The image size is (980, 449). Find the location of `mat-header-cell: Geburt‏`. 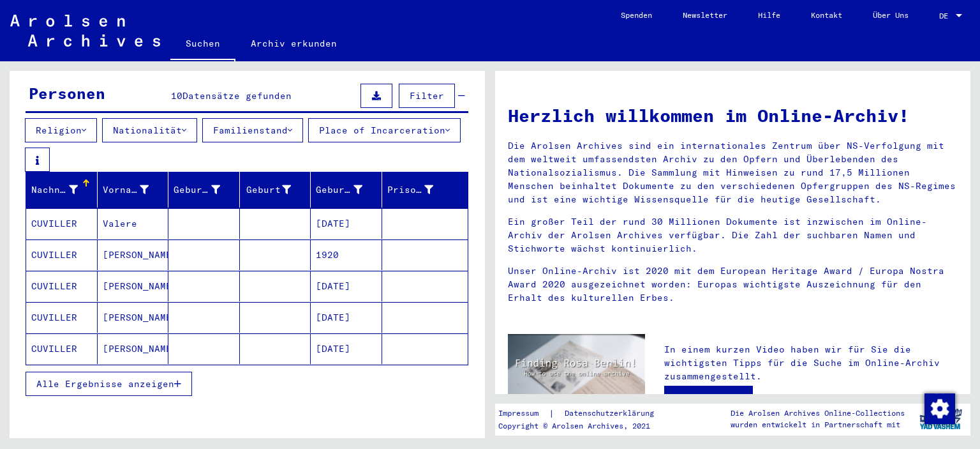

mat-header-cell: Geburt‏ is located at coordinates (276, 189).